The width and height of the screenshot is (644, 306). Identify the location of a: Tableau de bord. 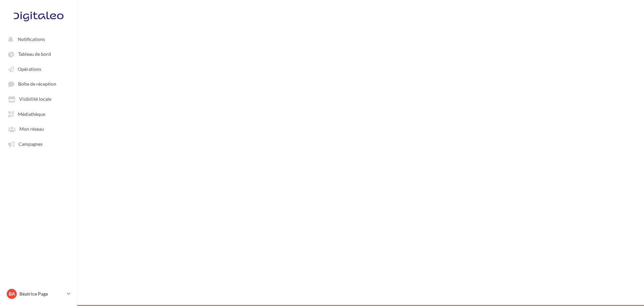
(39, 54).